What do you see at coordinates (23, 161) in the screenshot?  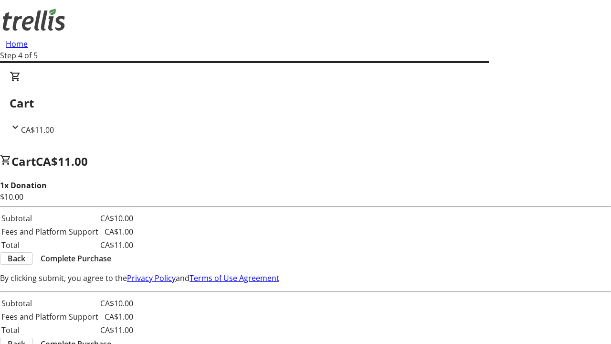 I see `span: Cart` at bounding box center [23, 161].